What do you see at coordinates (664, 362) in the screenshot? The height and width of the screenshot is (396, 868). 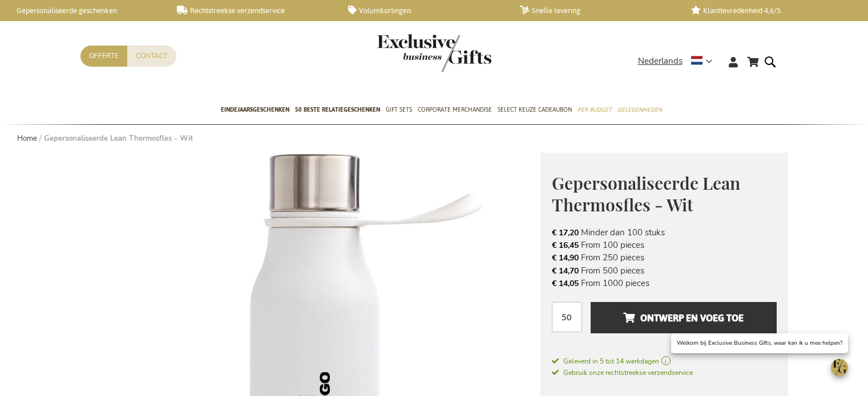 I see `a: Geleverd in 5 tot 14 werkdagen` at bounding box center [664, 362].